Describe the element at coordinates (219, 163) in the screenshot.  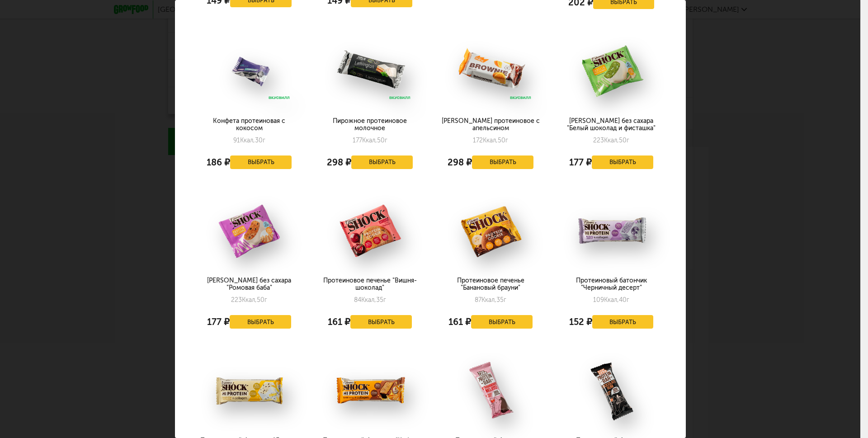
I see `div: 186 ₽` at that location.